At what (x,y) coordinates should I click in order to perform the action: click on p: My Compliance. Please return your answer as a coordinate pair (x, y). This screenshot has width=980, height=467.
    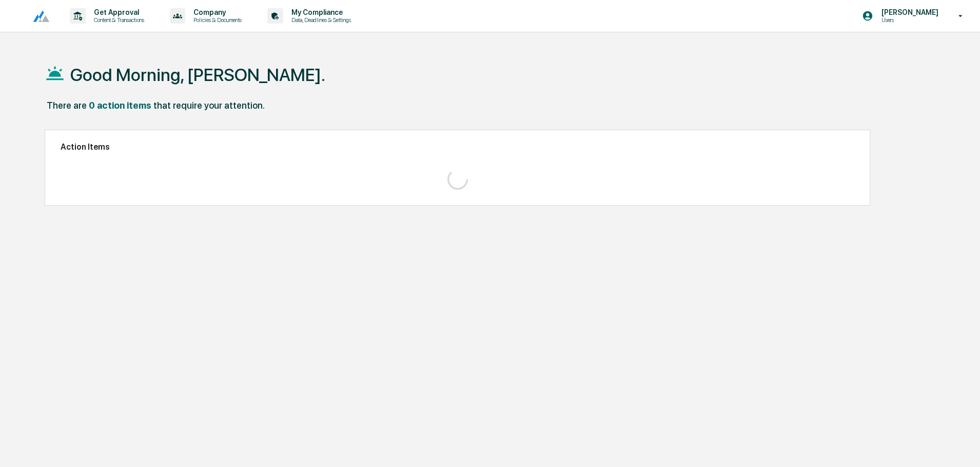
    Looking at the image, I should click on (320, 12).